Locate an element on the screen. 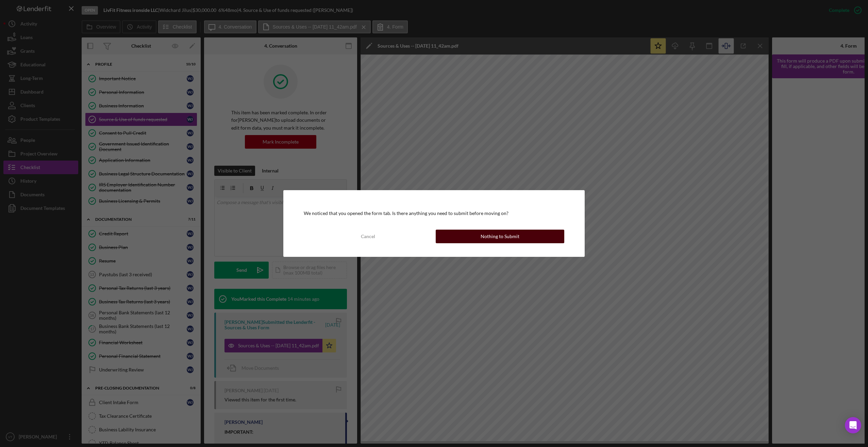 This screenshot has width=868, height=447. button: Cancel is located at coordinates (368, 237).